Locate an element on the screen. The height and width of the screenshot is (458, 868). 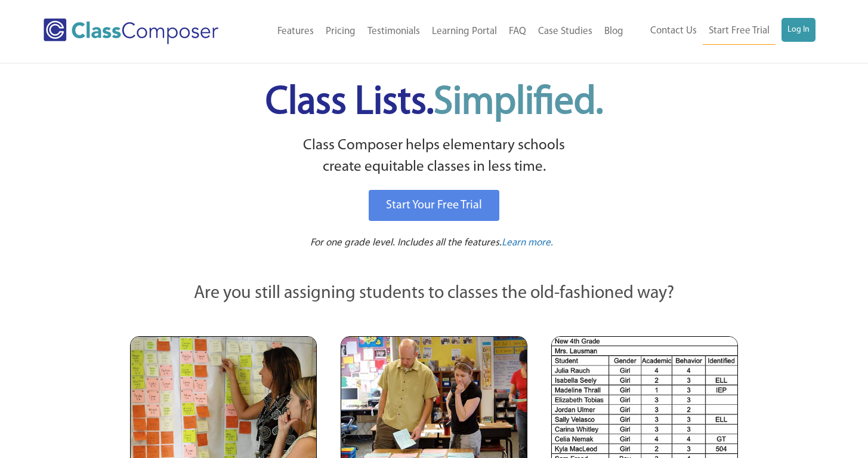
a: FAQ is located at coordinates (518, 32).